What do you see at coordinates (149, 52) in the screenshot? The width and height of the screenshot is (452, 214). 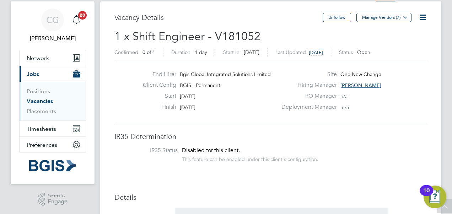 I see `span: 0 of 1` at bounding box center [149, 52].